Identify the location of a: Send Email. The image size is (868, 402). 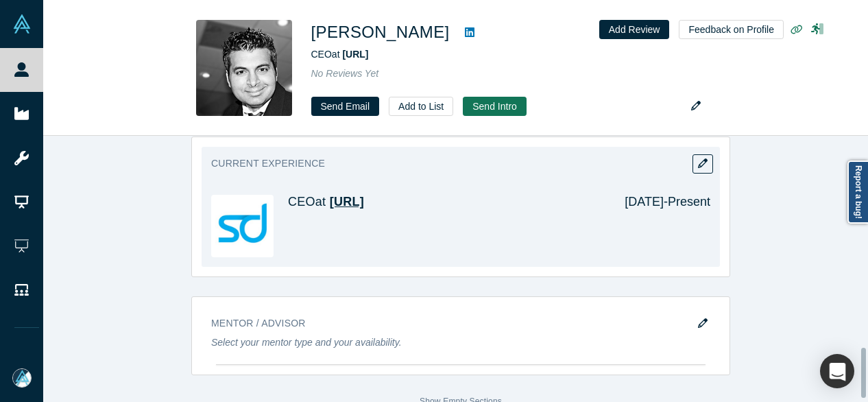
(346, 106).